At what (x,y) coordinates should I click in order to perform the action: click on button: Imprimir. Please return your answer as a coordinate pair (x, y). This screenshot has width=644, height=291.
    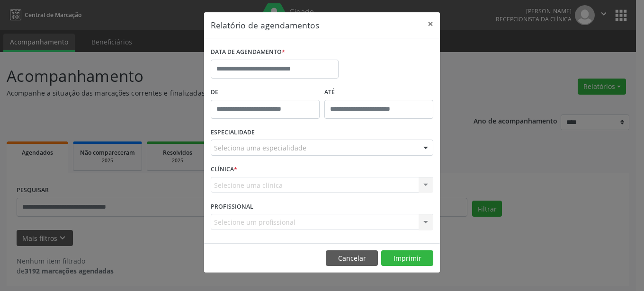
    Looking at the image, I should click on (407, 258).